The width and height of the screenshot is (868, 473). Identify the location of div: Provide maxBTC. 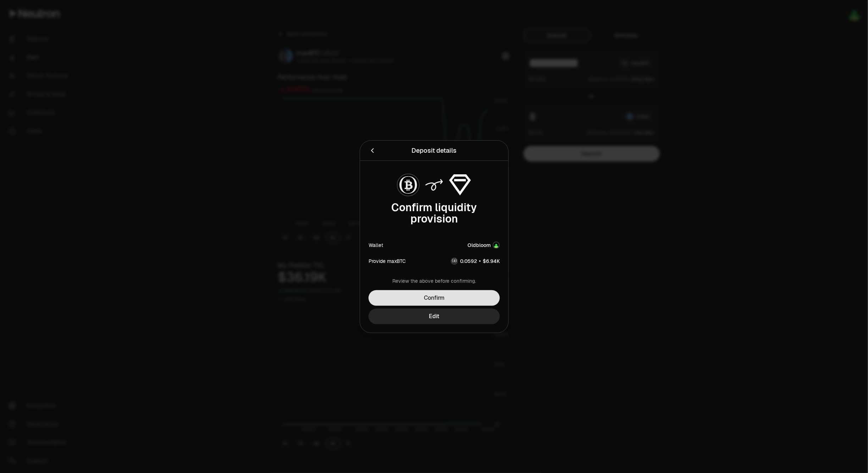
(387, 261).